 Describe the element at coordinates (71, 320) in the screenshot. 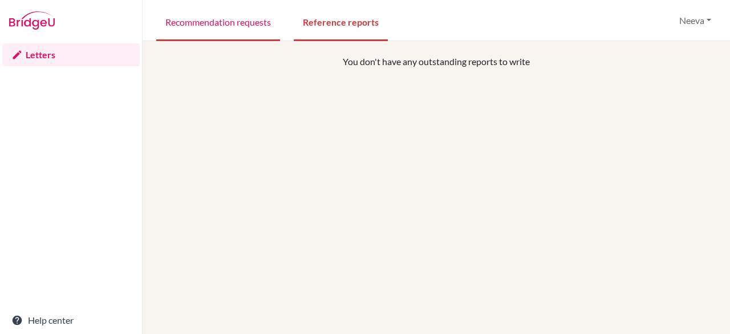

I see `a: Help center` at that location.